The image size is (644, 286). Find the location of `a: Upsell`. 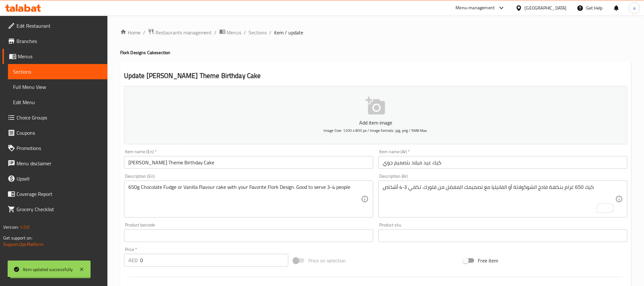

a: Upsell is located at coordinates (55, 179).